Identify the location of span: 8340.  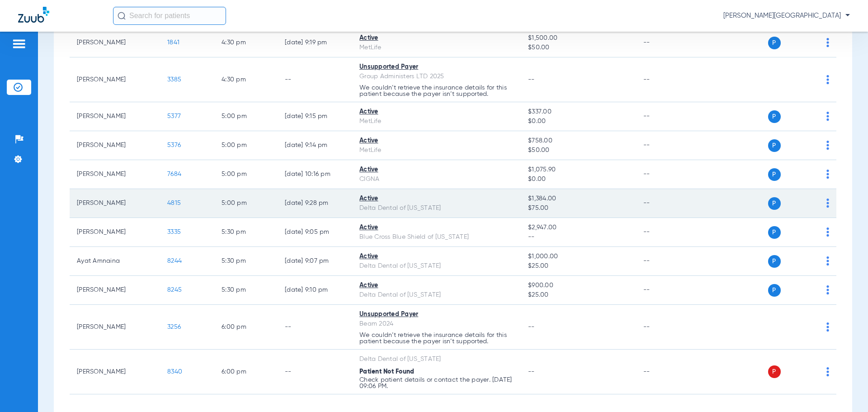
(175, 372).